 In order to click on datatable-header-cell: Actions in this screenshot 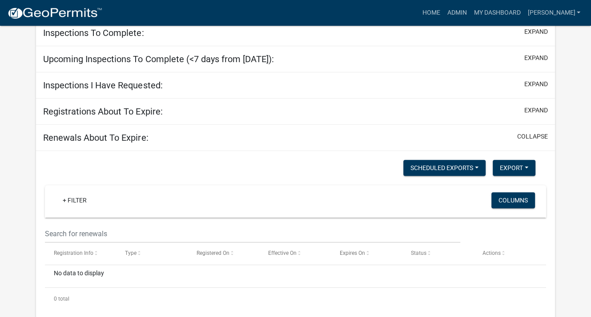, I will do `click(509, 254)`.